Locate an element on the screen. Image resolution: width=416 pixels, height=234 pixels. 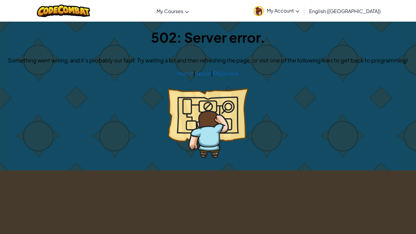
span: My Courses is located at coordinates (170, 11).